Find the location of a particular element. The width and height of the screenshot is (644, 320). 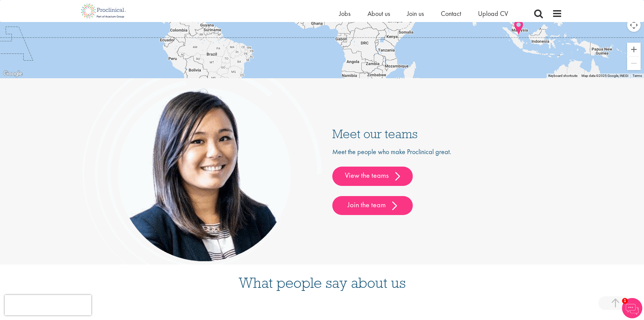

a: Terms (opens in new tab) is located at coordinates (637, 75).